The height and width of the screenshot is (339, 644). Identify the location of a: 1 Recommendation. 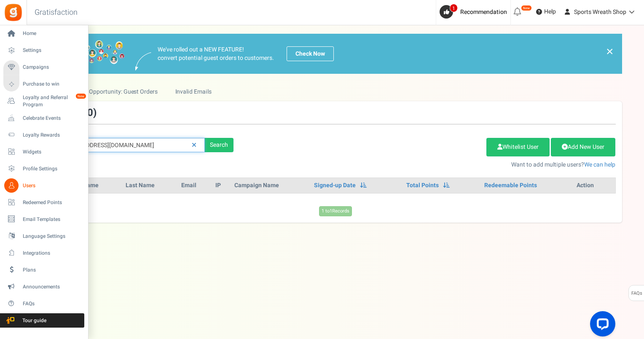
(475, 12).